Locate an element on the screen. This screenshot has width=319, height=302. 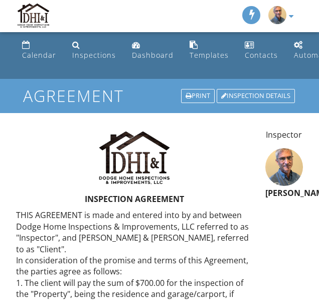
div: Calendar is located at coordinates (39, 55).